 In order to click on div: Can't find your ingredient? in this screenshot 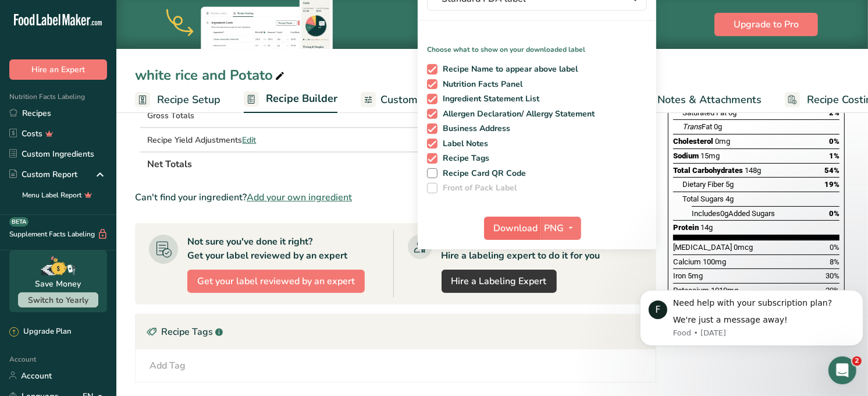, I will do `click(396, 197)`.